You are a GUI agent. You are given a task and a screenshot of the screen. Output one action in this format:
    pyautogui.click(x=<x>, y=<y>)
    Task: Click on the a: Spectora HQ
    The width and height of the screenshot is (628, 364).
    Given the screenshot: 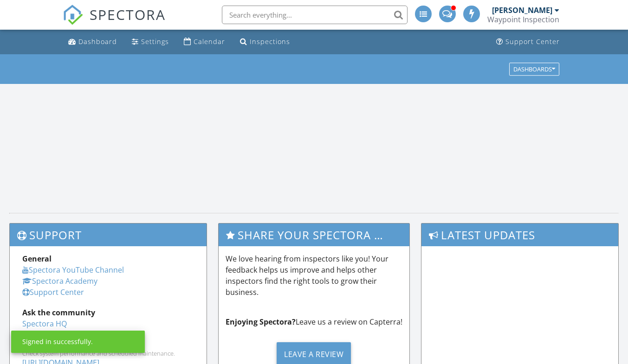 What is the action you would take?
    pyautogui.click(x=44, y=324)
    